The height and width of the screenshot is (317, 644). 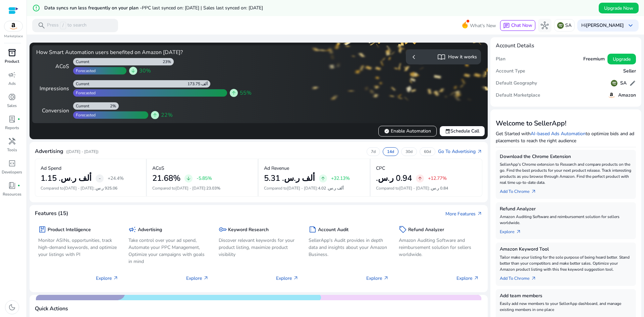 I want to click on p: Sales, so click(x=12, y=106).